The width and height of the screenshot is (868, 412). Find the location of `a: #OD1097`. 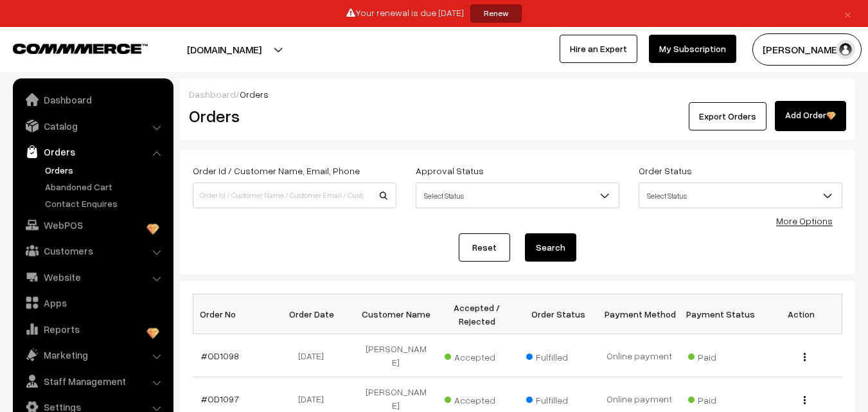

a: #OD1097 is located at coordinates (219, 398).